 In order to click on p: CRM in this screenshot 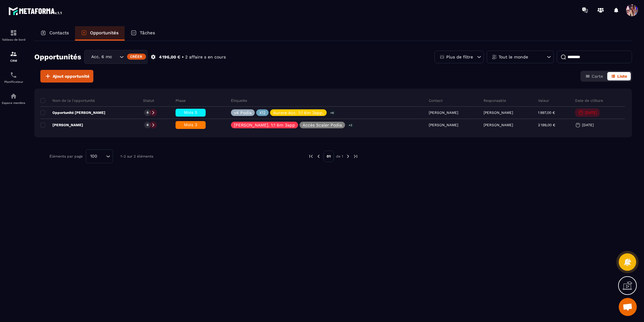, I will do `click(13, 61)`.